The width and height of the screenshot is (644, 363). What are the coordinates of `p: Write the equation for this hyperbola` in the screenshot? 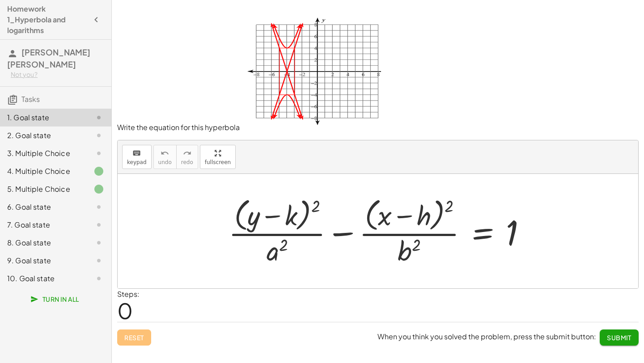 It's located at (378, 74).